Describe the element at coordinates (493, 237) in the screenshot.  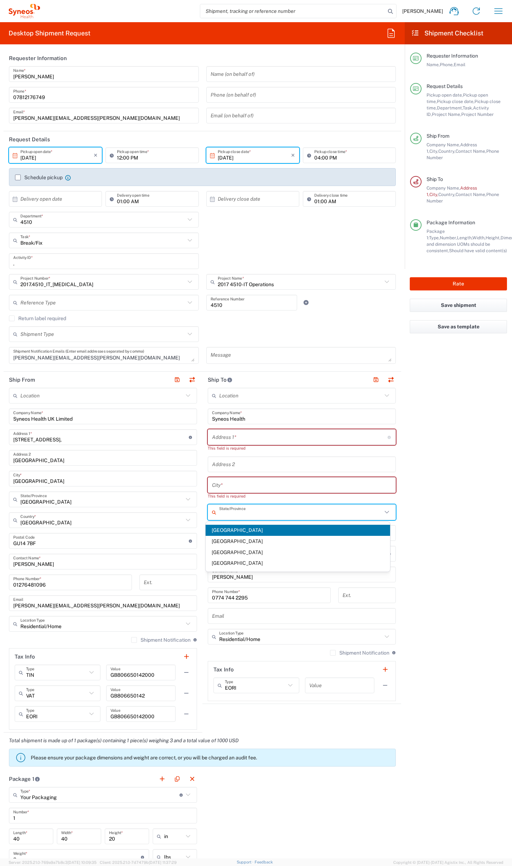
I see `span: Height,` at that location.